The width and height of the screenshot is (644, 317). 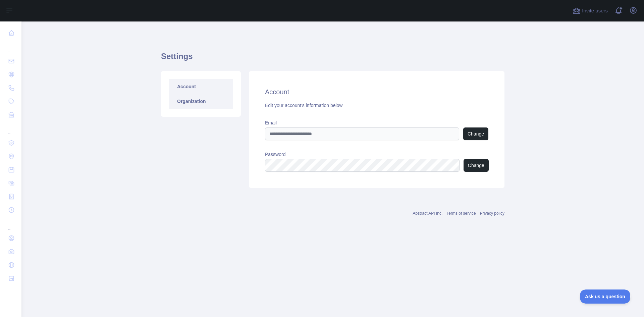 What do you see at coordinates (427, 213) in the screenshot?
I see `a: Abstract API Inc.` at bounding box center [427, 213].